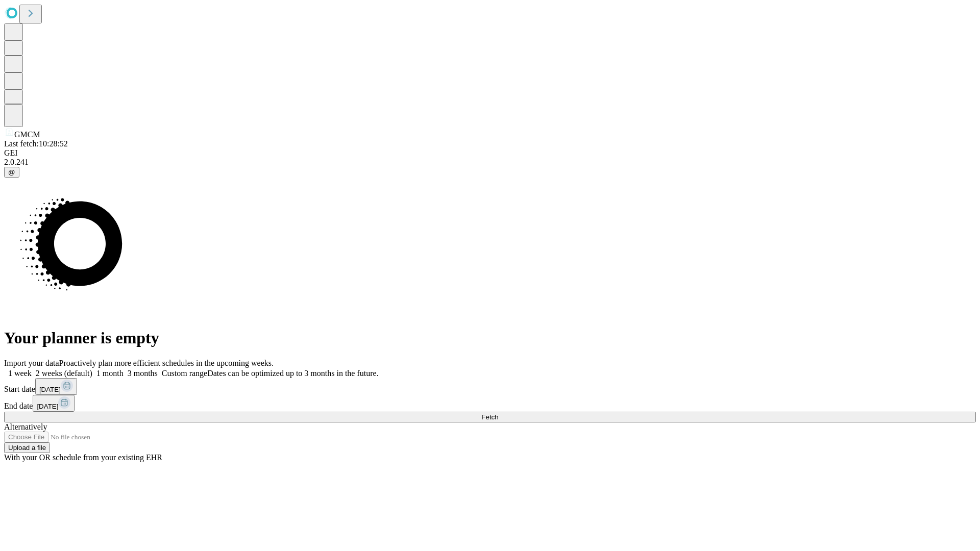 The image size is (980, 551). What do you see at coordinates (489, 417) in the screenshot?
I see `span: Fetch` at bounding box center [489, 417].